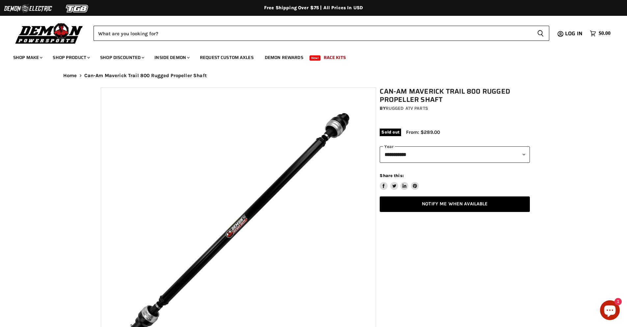  What do you see at coordinates (610, 310) in the screenshot?
I see `inbox-online-store-chat: Shopify online store chat` at bounding box center [610, 310].